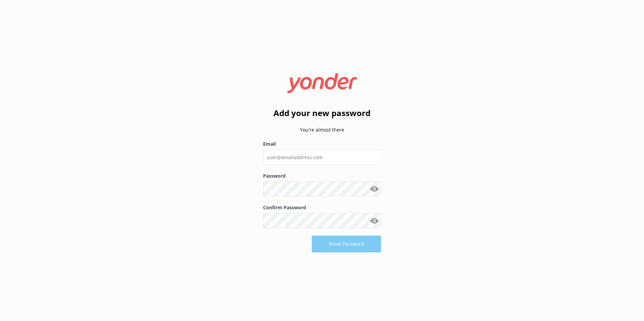 This screenshot has height=321, width=644. I want to click on label: Confirm Password, so click(322, 208).